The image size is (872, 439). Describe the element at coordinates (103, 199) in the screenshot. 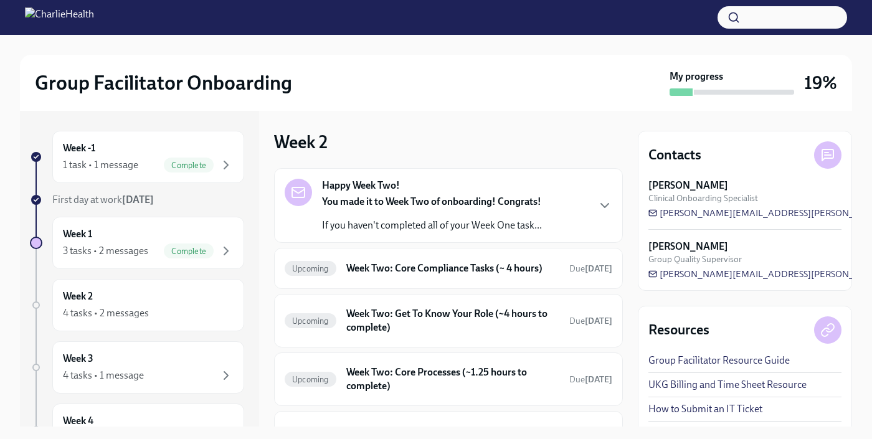

I see `span: First day at work` at that location.